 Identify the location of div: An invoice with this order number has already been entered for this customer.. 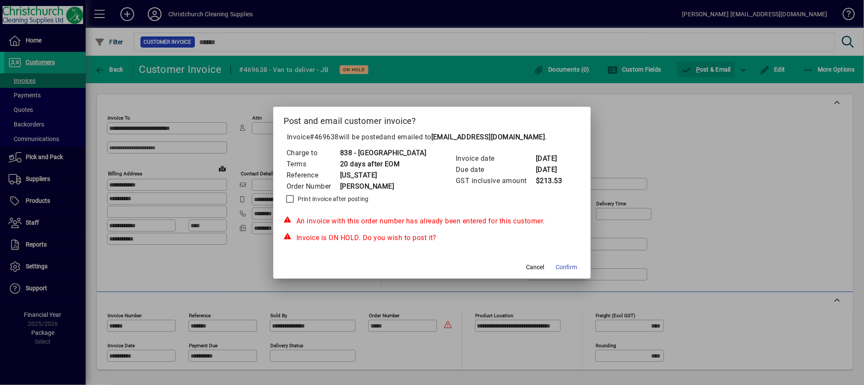
(432, 221).